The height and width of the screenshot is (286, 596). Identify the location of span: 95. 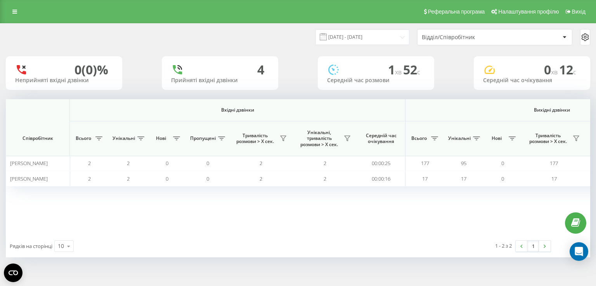
(464, 163).